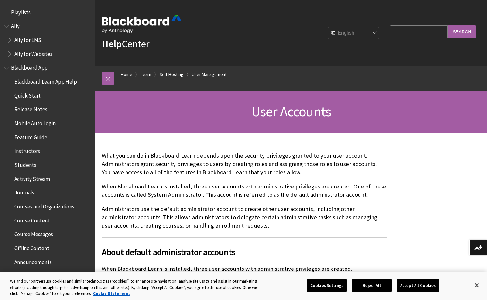  I want to click on span: Blackboard App, so click(29, 67).